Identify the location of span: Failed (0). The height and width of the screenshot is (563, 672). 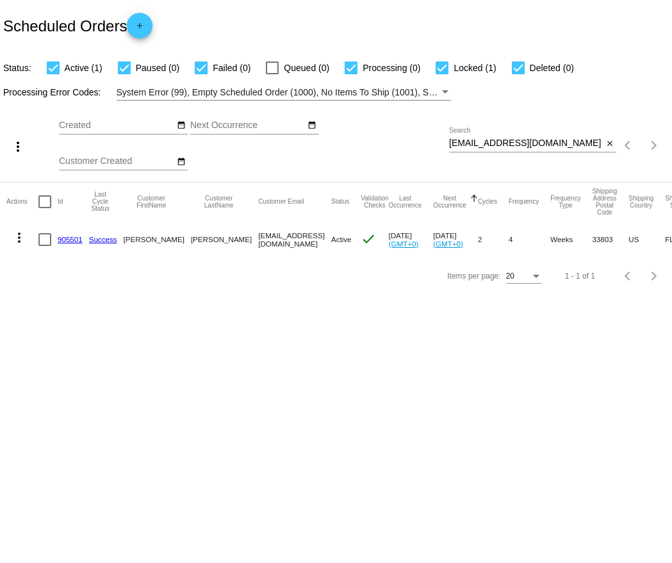
(231, 68).